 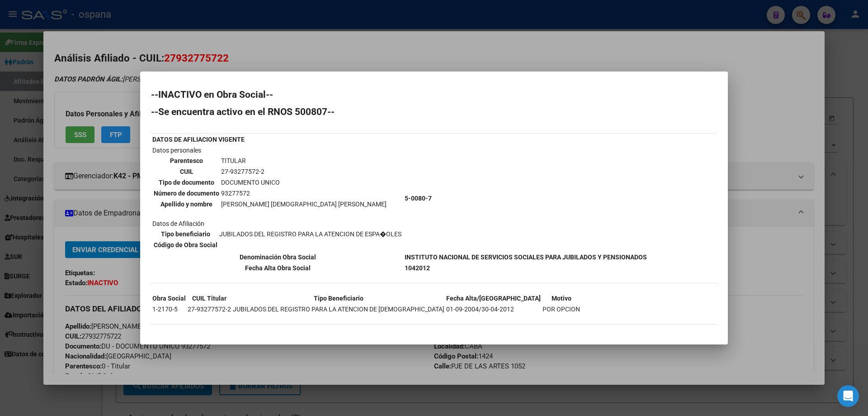 I want to click on th: Parentesco, so click(x=186, y=161).